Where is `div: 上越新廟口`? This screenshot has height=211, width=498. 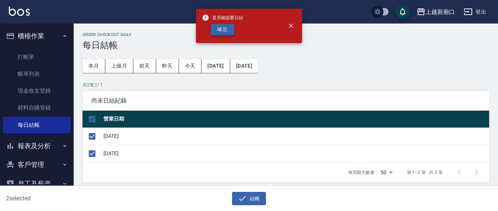
div: 上越新廟口 is located at coordinates (440, 12).